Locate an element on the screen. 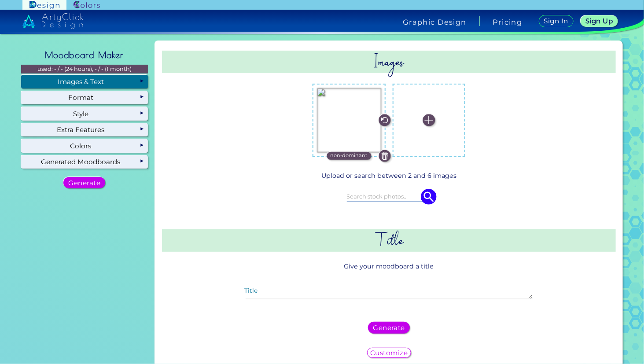 Image resolution: width=644 pixels, height=364 pixels. img: ArtyClick Colors logo is located at coordinates (87, 5).